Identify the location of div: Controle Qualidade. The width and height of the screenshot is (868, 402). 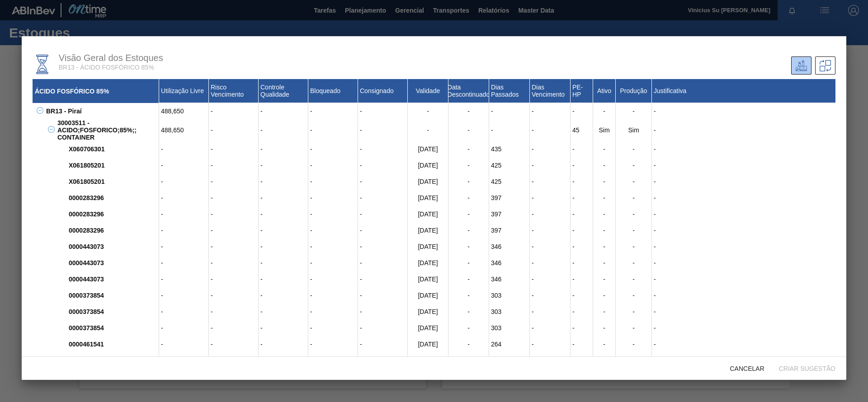
(284, 91).